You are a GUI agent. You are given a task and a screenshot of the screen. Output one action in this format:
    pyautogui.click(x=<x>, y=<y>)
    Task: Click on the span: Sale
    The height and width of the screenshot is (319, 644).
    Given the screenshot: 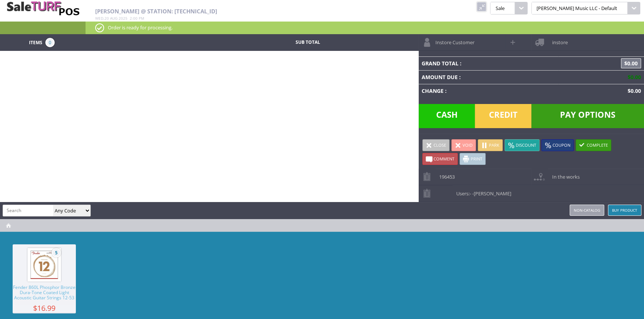 What is the action you would take?
    pyautogui.click(x=503, y=8)
    